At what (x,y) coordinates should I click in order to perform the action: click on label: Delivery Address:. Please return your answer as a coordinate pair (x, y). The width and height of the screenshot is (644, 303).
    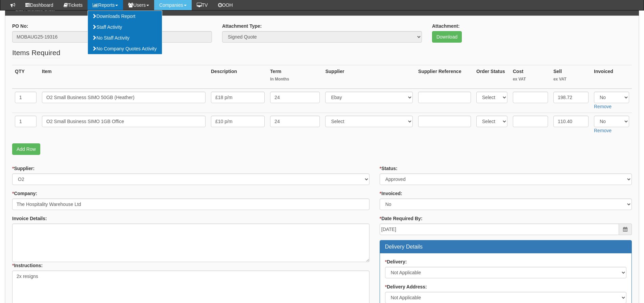
    Looking at the image, I should click on (406, 287).